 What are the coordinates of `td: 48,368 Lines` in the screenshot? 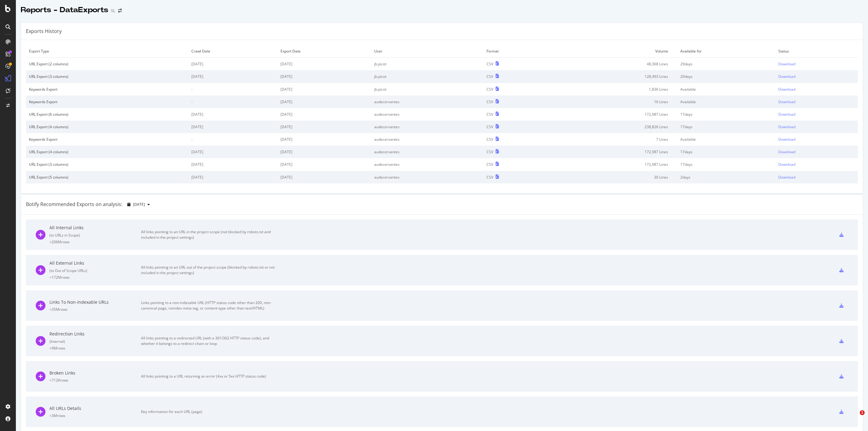 It's located at (613, 64).